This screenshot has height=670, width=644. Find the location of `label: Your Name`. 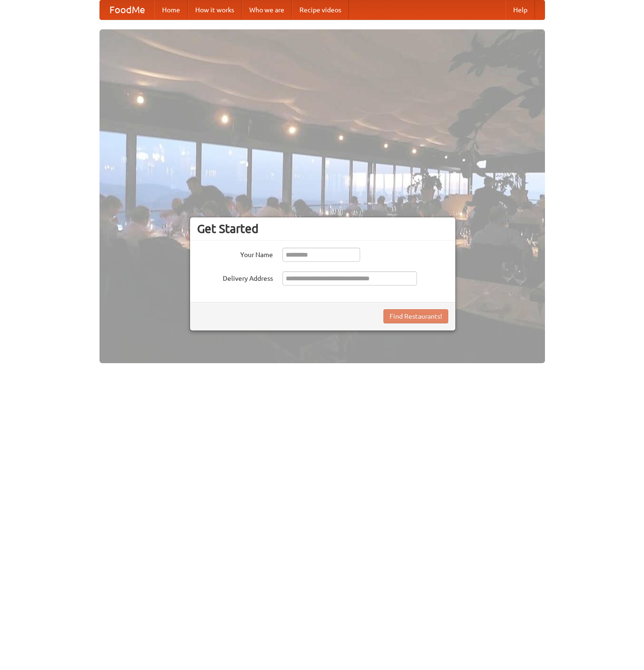

label: Your Name is located at coordinates (235, 253).